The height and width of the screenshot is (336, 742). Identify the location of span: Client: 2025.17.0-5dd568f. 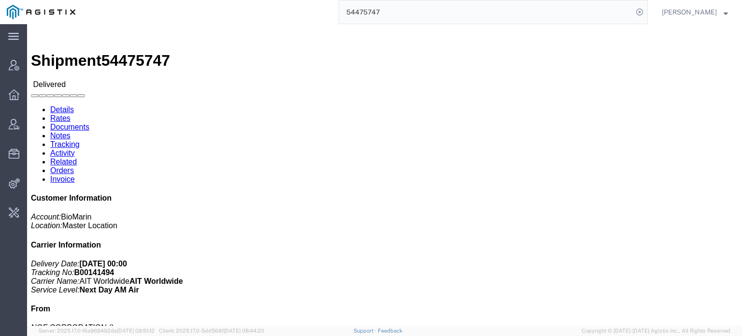
(212, 330).